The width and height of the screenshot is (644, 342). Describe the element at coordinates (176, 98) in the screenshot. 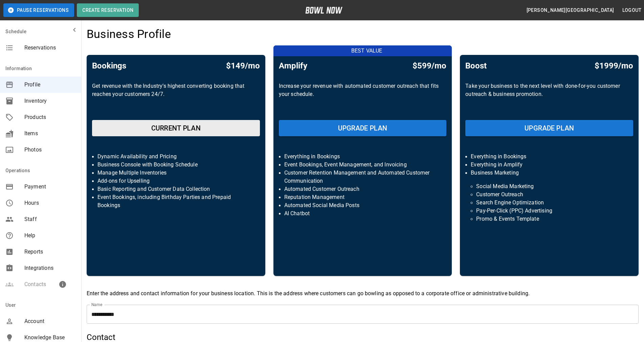

I see `p: Get revenue with the Industry’s highest converting booking that reaches your customers 24/7.` at that location.